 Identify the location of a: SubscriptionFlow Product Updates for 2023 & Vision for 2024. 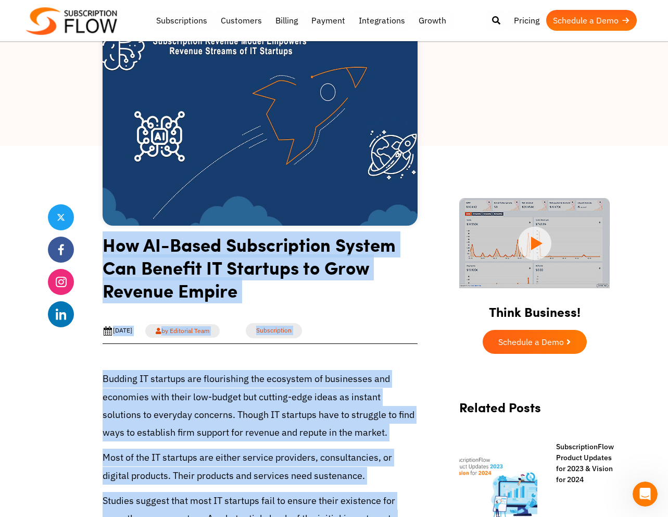
(578, 463).